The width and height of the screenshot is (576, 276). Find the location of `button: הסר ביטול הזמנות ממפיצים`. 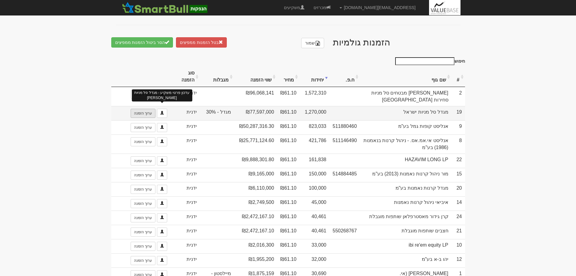

button: הסר ביטול הזמנות ממפיצים is located at coordinates (142, 42).